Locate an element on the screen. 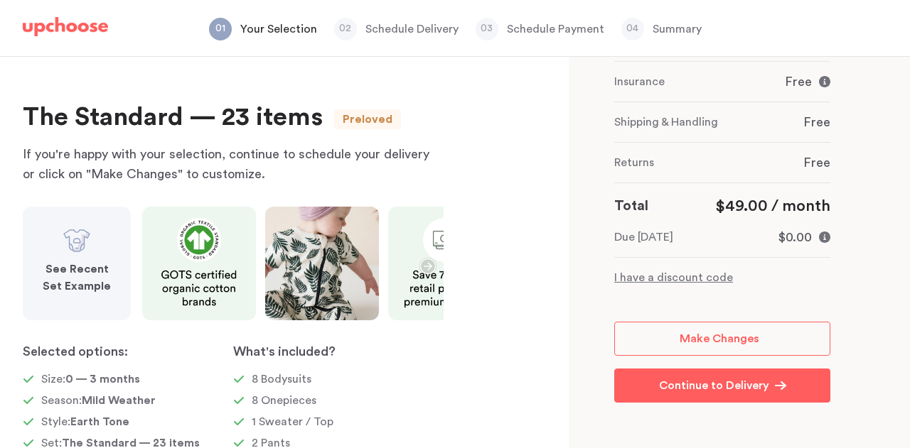 The width and height of the screenshot is (910, 448). img: Bodysuit is located at coordinates (77, 241).